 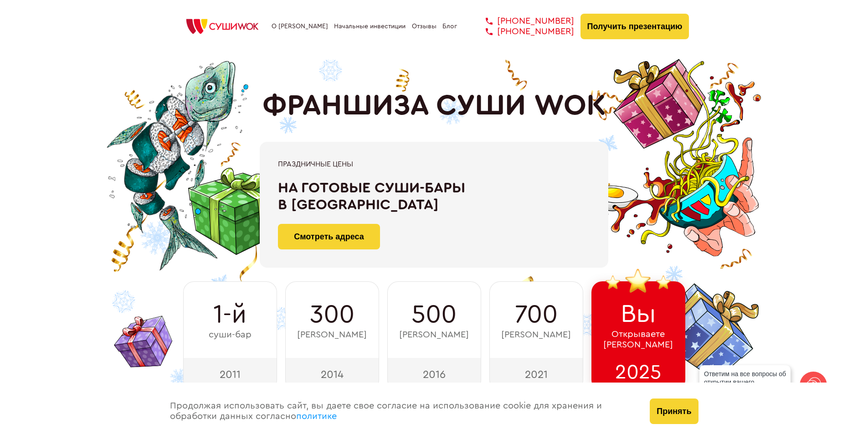 What do you see at coordinates (674, 411) in the screenshot?
I see `button: Принять` at bounding box center [674, 411].